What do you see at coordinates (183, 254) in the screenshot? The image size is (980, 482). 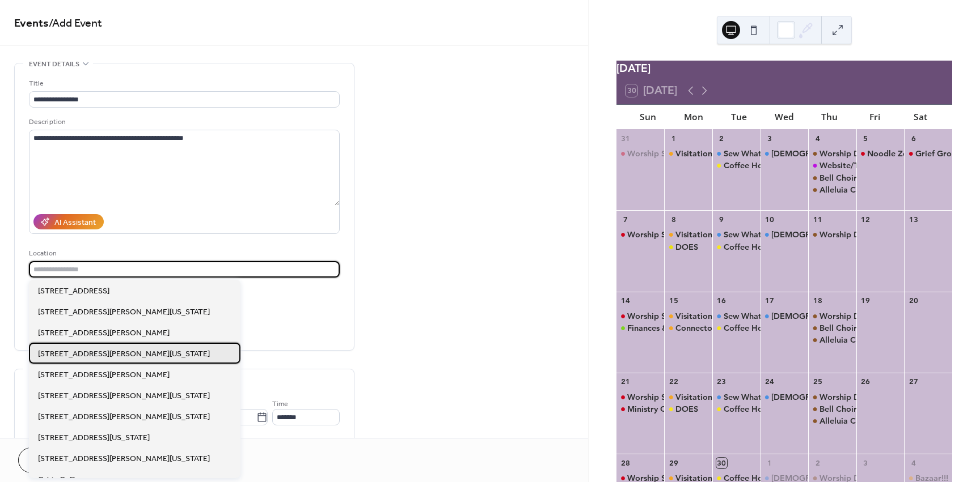 I see `div: Location` at bounding box center [183, 254].